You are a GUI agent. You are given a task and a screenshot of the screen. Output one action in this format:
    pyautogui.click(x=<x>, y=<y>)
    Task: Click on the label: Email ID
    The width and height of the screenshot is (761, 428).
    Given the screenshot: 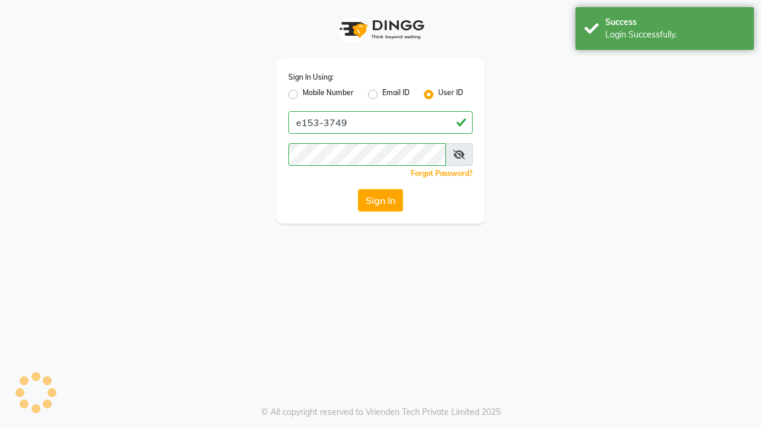 What is the action you would take?
    pyautogui.click(x=396, y=95)
    